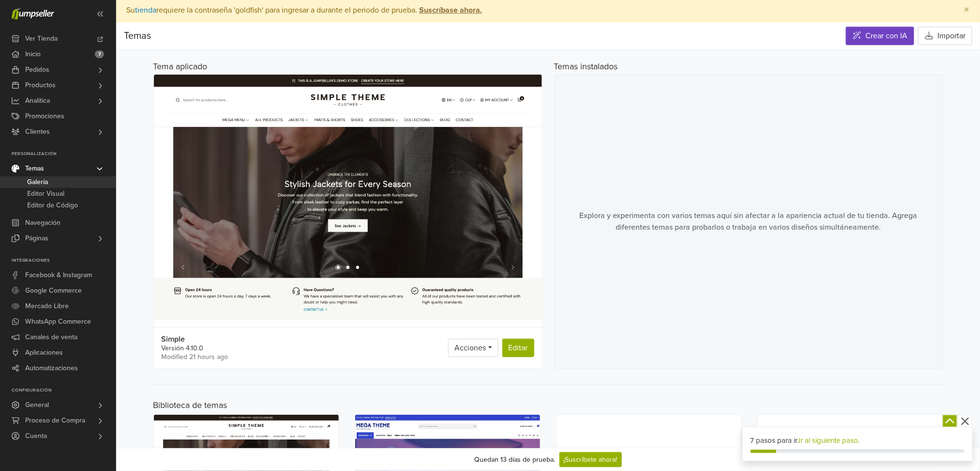 This screenshot has height=471, width=980. I want to click on p: Personalización, so click(64, 154).